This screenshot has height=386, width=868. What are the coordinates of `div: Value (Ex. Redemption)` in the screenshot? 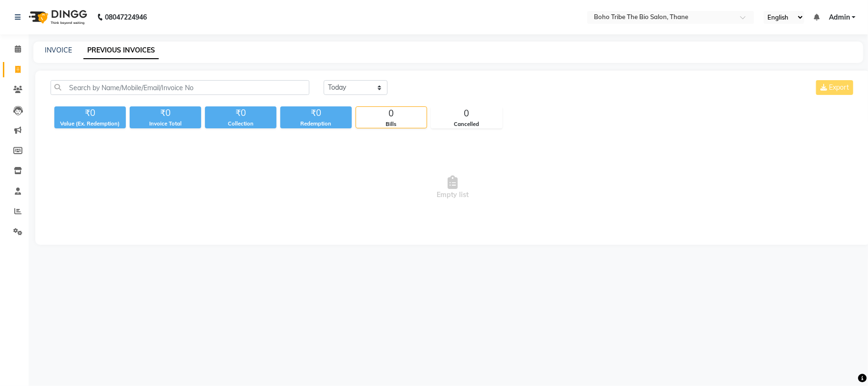 It's located at (90, 123).